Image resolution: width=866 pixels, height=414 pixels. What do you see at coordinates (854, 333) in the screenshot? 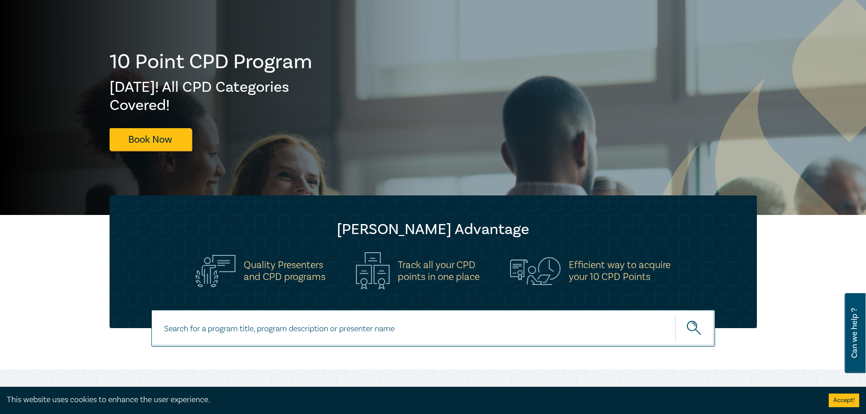
I see `span: Can we help ?` at bounding box center [854, 333].